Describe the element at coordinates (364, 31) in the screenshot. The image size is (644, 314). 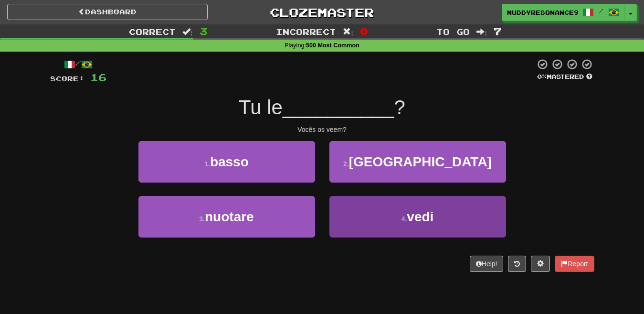
I see `span: 0` at that location.